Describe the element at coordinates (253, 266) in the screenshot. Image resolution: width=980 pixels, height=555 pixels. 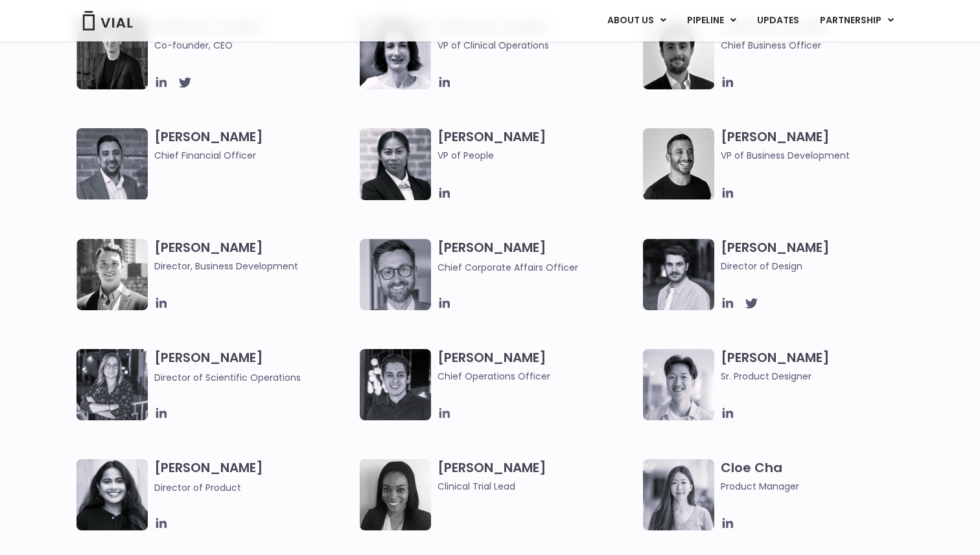
I see `span: Director, Business Development` at that location.